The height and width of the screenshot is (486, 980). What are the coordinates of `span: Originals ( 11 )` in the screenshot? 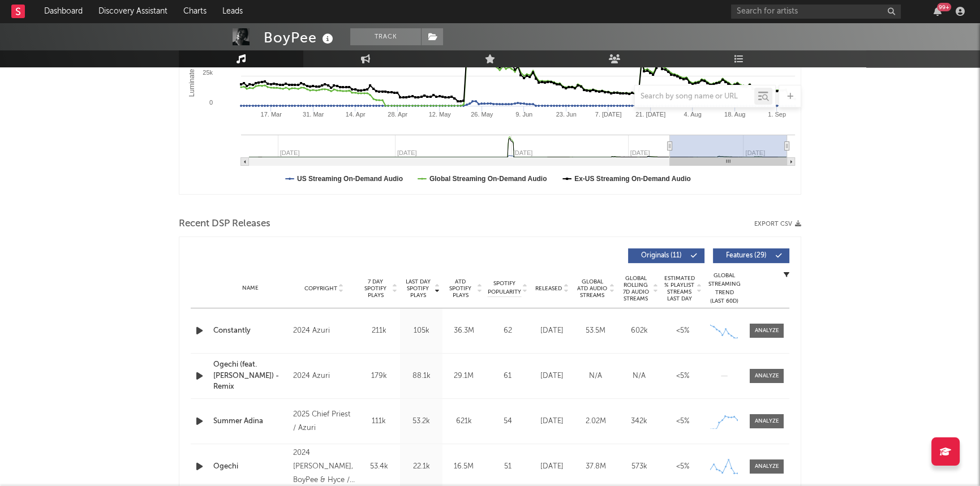 It's located at (662, 256).